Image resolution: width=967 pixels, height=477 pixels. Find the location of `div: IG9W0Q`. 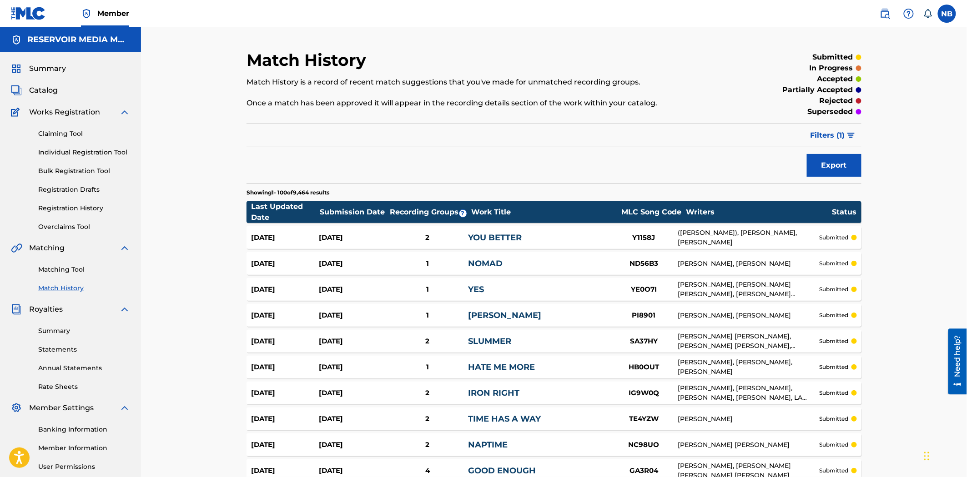

div: IG9W0Q is located at coordinates (644, 393).